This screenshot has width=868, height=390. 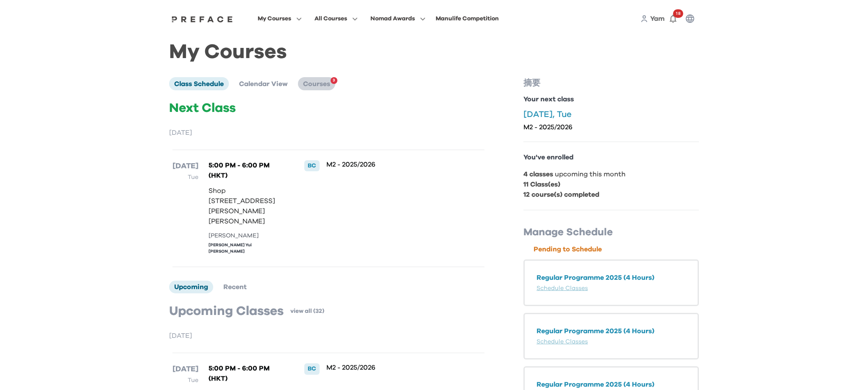 I want to click on span: Class Schedule, so click(x=198, y=84).